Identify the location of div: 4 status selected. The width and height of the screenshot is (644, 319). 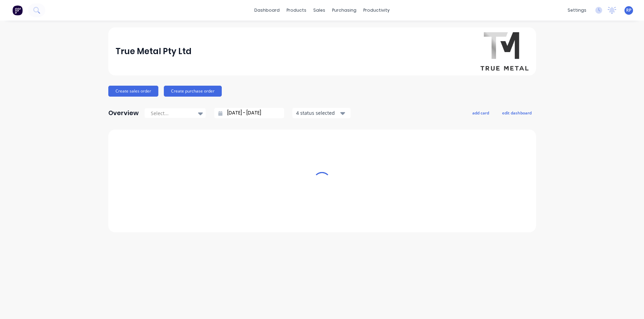
(318, 113).